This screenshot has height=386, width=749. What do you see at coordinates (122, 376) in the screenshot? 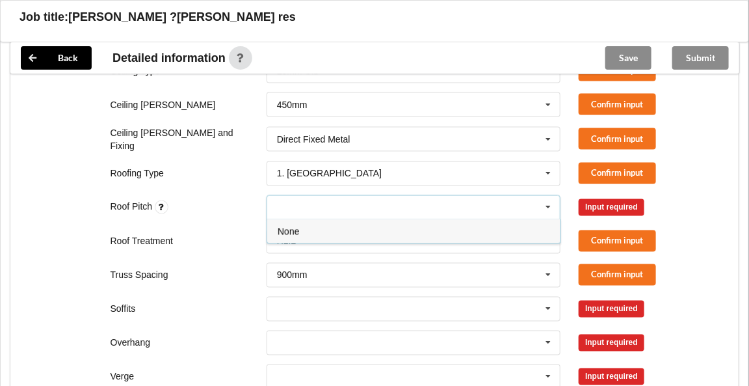
I see `label: Verge` at bounding box center [122, 376].